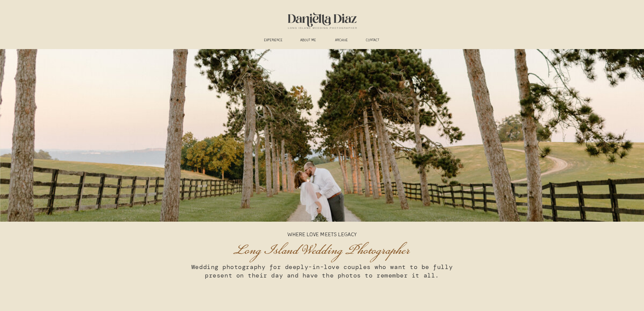  What do you see at coordinates (309, 41) in the screenshot?
I see `a: ABOUT ME` at bounding box center [309, 41].